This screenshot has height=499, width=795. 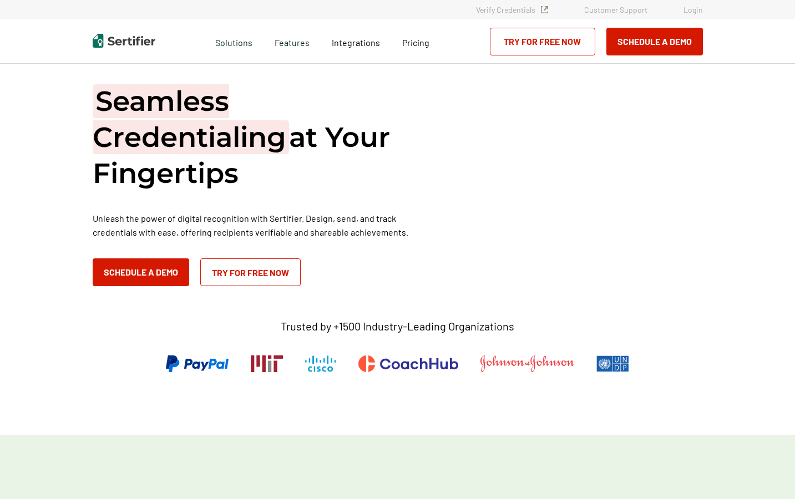 What do you see at coordinates (124, 40) in the screenshot?
I see `img: Sertifier | Digital Credentialing Platform` at bounding box center [124, 40].